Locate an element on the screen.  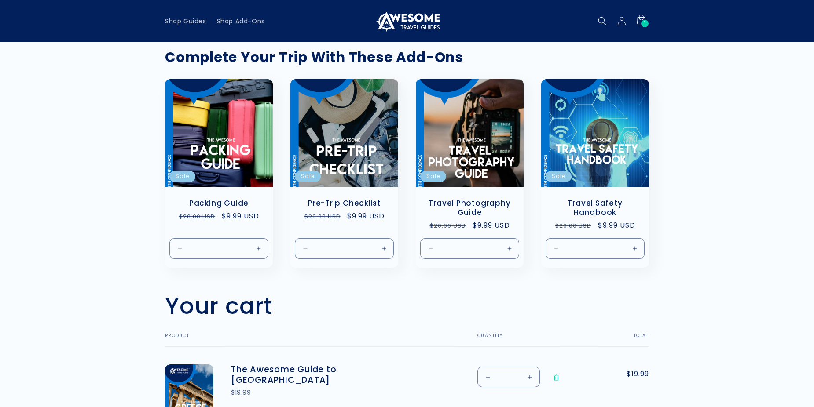
input: Quantity for The Awesome Guide to Greece is located at coordinates (509, 377).